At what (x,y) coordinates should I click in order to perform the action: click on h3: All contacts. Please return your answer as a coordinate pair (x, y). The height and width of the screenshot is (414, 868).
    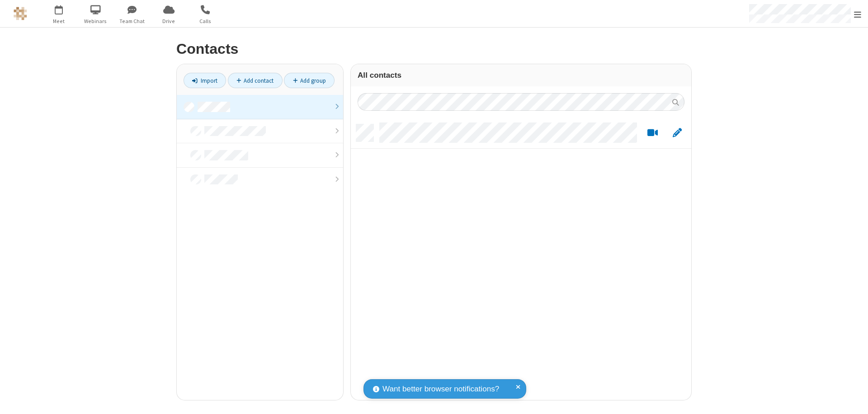
    Looking at the image, I should click on (521, 75).